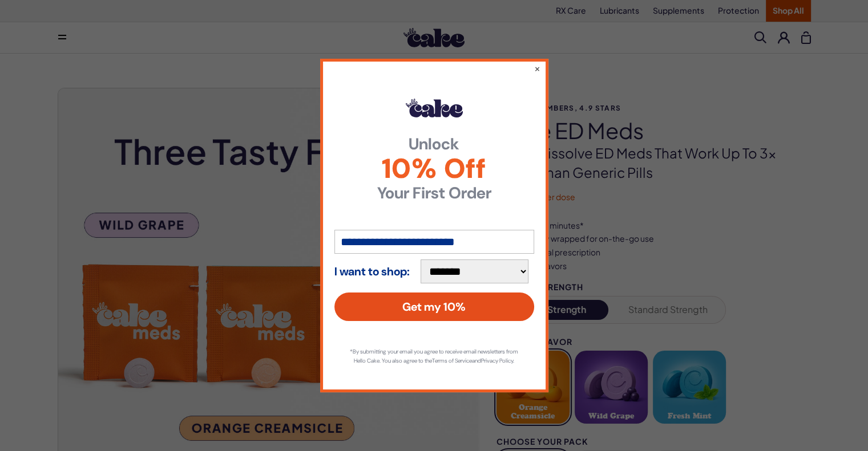 This screenshot has height=451, width=868. I want to click on strong: Your First Order, so click(434, 193).